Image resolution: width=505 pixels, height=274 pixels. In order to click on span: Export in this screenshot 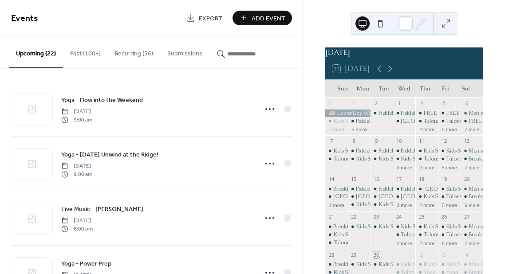, I will do `click(210, 18)`.